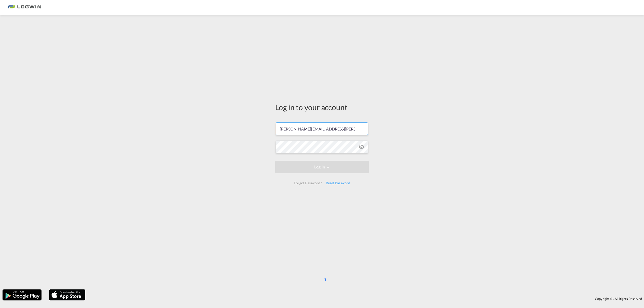  What do you see at coordinates (67, 295) in the screenshot?
I see `img: apple.png` at bounding box center [67, 295].